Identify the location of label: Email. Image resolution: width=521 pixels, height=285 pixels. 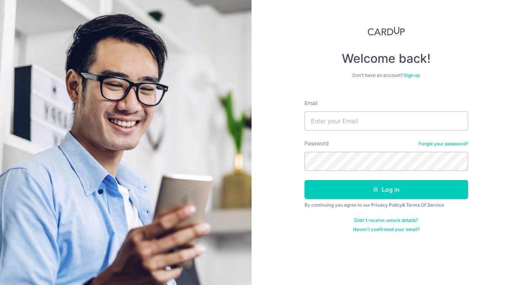
(311, 103).